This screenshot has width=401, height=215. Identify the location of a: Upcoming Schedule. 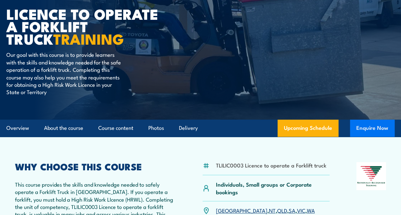
(308, 128).